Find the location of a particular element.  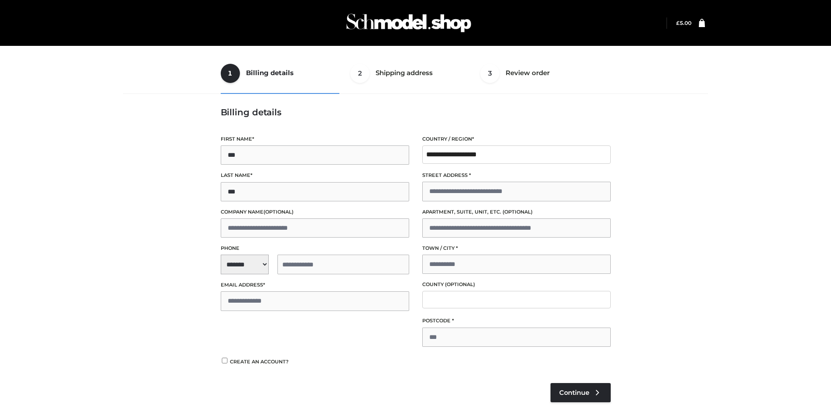

a: Schmodel Admin 964 is located at coordinates (409, 23).